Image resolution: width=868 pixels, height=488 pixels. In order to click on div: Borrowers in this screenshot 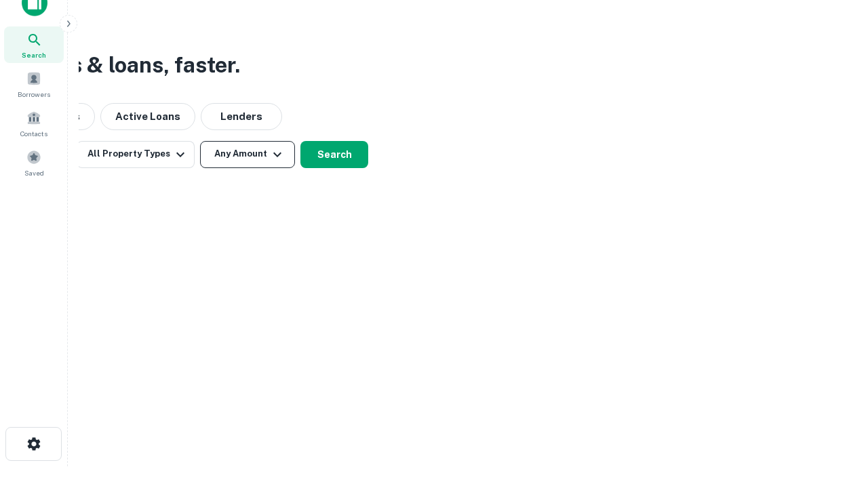, I will do `click(34, 84)`.